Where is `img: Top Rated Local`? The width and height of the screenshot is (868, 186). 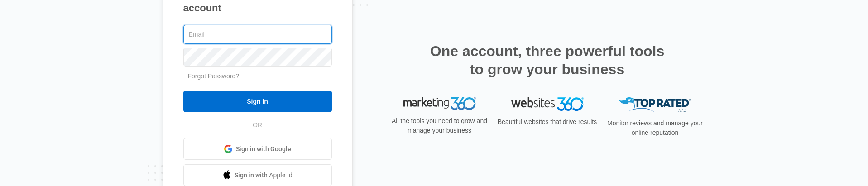
img: Top Rated Local is located at coordinates (655, 105).